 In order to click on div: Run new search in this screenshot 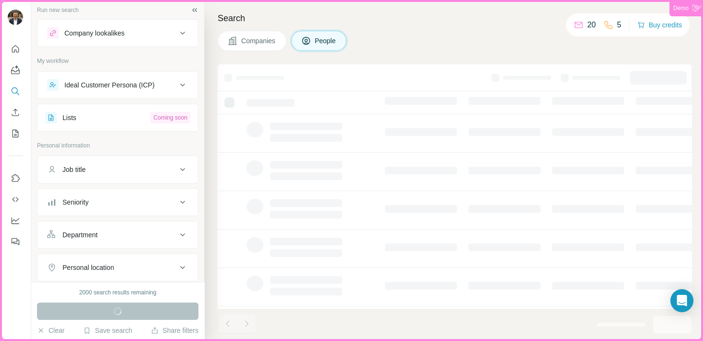, I will do `click(58, 10)`.